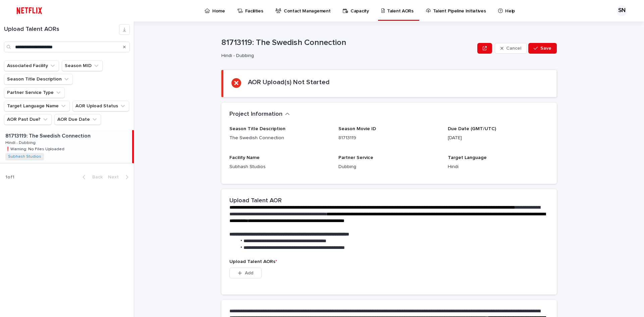 This screenshot has width=644, height=317. Describe the element at coordinates (280, 167) in the screenshot. I see `p: Subhash Studios` at that location.